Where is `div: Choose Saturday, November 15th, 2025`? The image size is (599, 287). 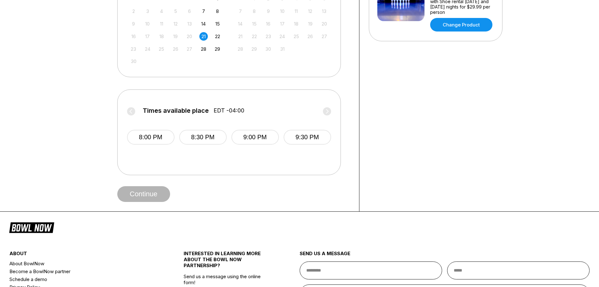 div: Choose Saturday, November 15th, 2025 is located at coordinates (217, 24).